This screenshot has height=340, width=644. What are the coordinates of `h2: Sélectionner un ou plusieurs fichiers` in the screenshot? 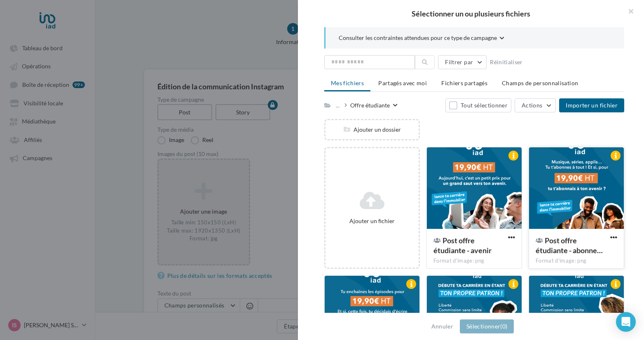 It's located at (471, 13).